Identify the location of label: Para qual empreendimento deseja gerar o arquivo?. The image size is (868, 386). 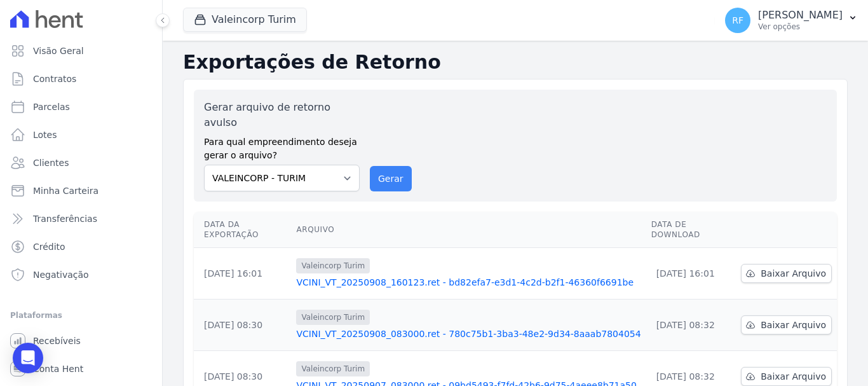
(282, 146).